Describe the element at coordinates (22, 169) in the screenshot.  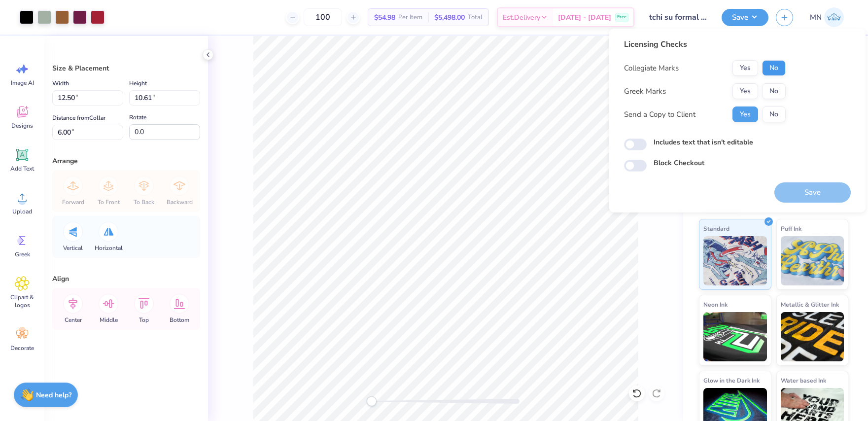
I see `span: Add Text` at that location.